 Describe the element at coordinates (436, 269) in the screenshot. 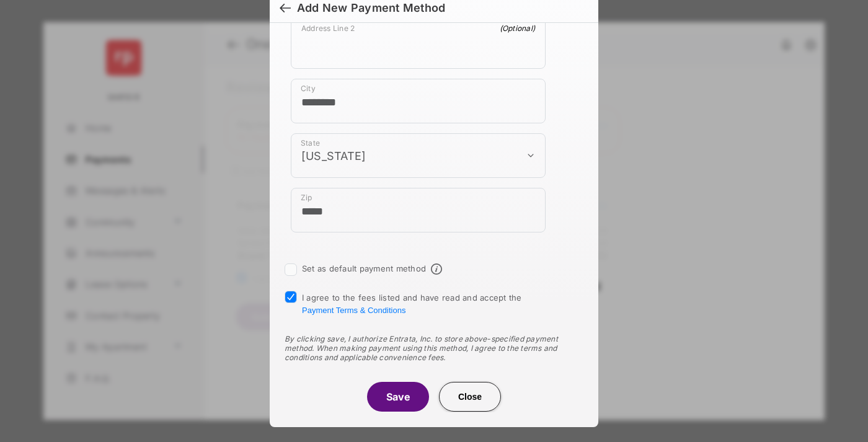

I see `span: Default payment method info` at that location.